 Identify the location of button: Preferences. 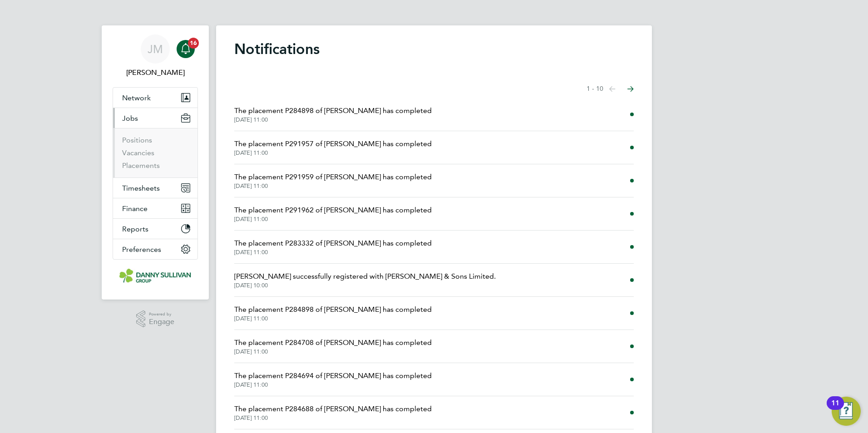
(155, 249).